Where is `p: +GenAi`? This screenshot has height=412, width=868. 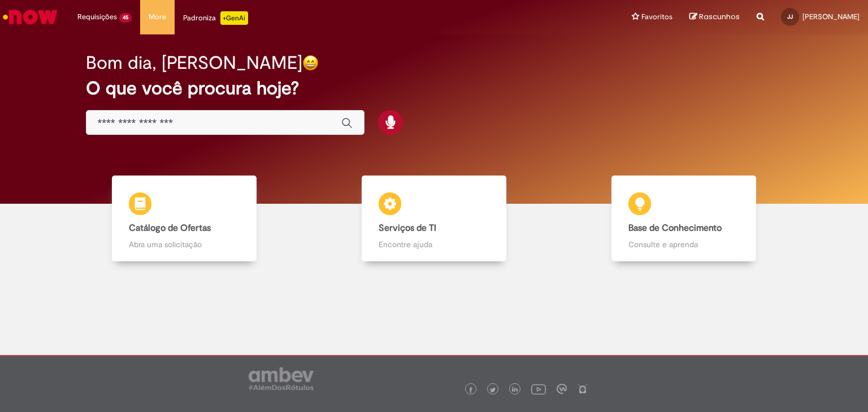 p: +GenAi is located at coordinates (234, 18).